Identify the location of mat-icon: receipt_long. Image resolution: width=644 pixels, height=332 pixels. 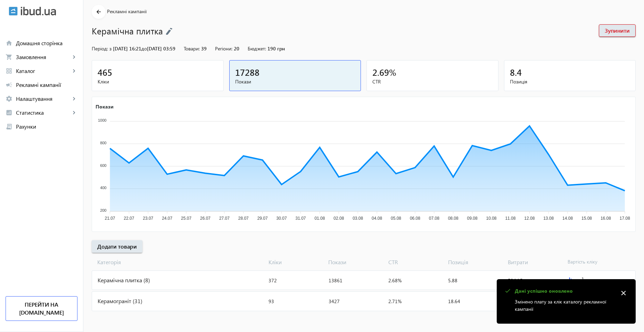
(9, 127).